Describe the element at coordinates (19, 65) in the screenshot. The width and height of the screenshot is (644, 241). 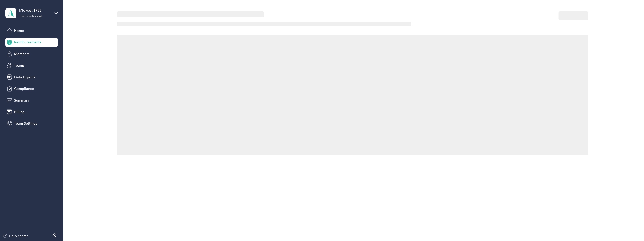
I see `span: Teams` at that location.